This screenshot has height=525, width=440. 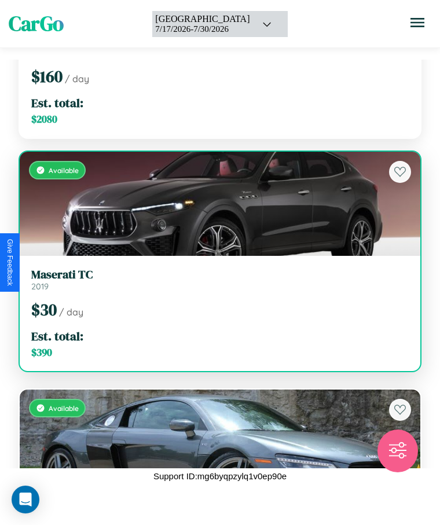 I want to click on div: Open Intercom Messenger, so click(x=25, y=499).